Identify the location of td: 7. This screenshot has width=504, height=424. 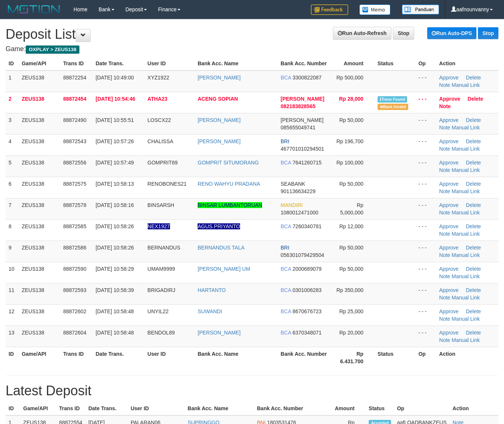
(12, 208).